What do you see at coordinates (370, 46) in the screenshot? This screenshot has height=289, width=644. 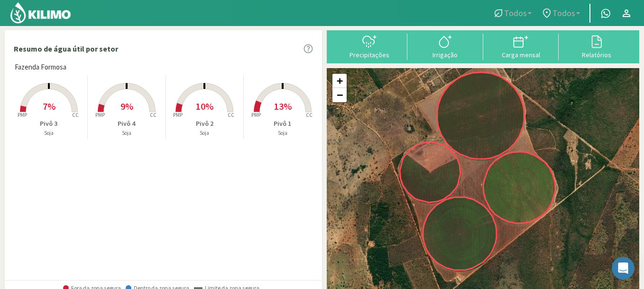 I see `button: Precipitações` at bounding box center [370, 46].